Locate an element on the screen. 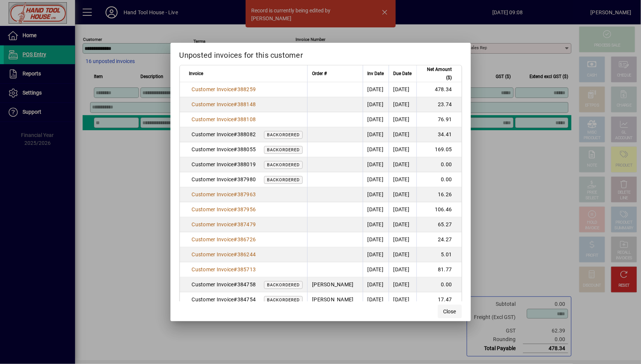  span: 388259 is located at coordinates (247, 89).